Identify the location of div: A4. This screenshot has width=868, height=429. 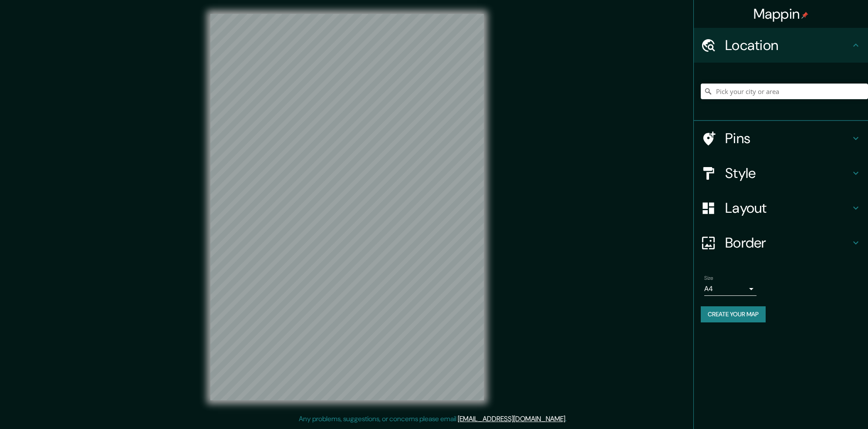
(731, 289).